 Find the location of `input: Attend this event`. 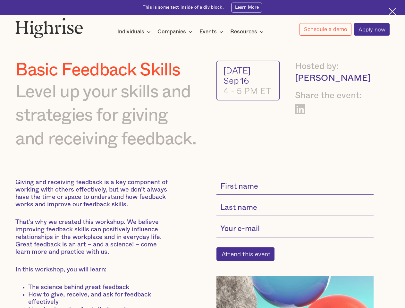

input: Attend this event is located at coordinates (245, 254).